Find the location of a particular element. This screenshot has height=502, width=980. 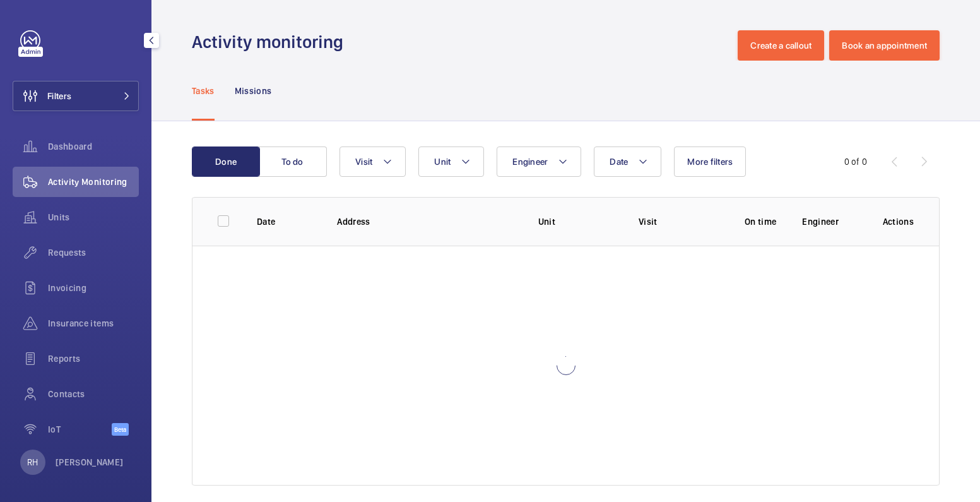

span: Dashboard is located at coordinates (94, 146).